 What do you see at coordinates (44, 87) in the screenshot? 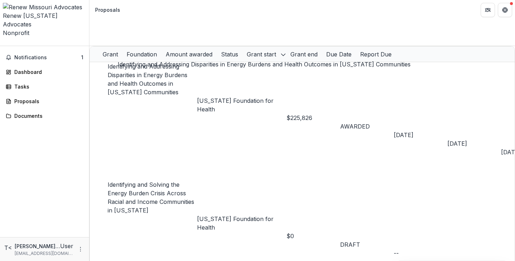
I see `a: Tasks` at bounding box center [44, 87].